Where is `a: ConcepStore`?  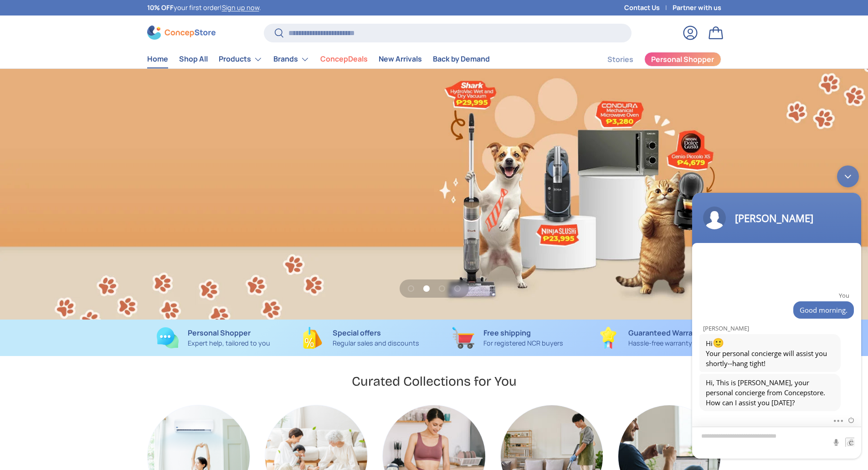
a: ConcepStore is located at coordinates (181, 33).